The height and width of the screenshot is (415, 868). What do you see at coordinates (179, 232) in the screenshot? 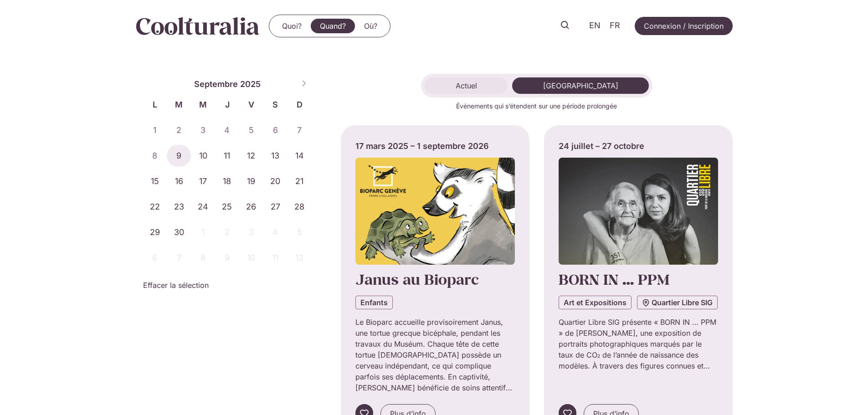
I see `span: Septembre 30, 2025` at bounding box center [179, 232].